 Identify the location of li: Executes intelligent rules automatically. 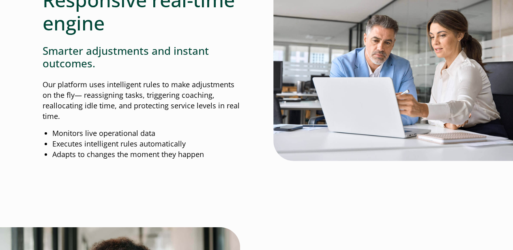
(146, 144).